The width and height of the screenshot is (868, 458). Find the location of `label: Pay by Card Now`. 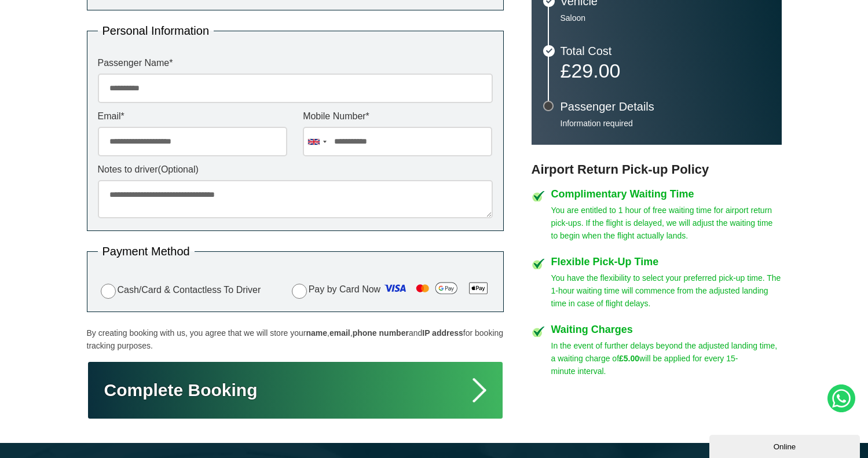

label: Pay by Card Now is located at coordinates (391, 290).